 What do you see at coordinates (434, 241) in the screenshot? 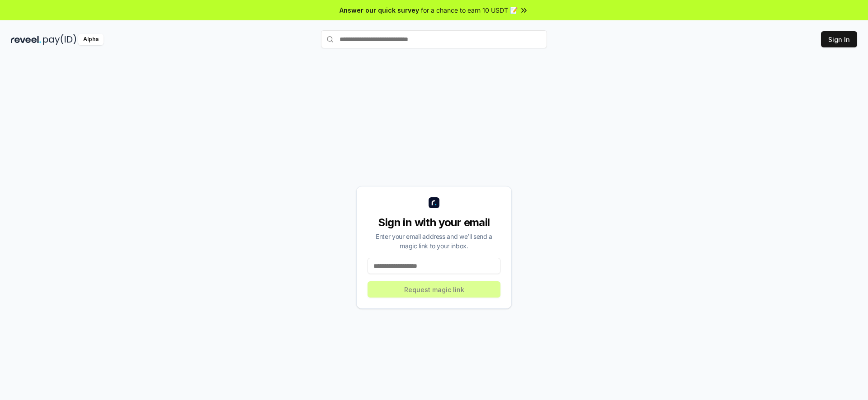
I see `div: Enter your email address and we’ll send a magic link to your inbox.` at bounding box center [434, 241].